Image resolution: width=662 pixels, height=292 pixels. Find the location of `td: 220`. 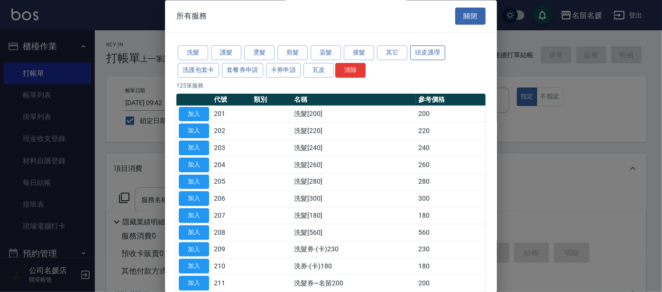

td: 220 is located at coordinates (450, 131).